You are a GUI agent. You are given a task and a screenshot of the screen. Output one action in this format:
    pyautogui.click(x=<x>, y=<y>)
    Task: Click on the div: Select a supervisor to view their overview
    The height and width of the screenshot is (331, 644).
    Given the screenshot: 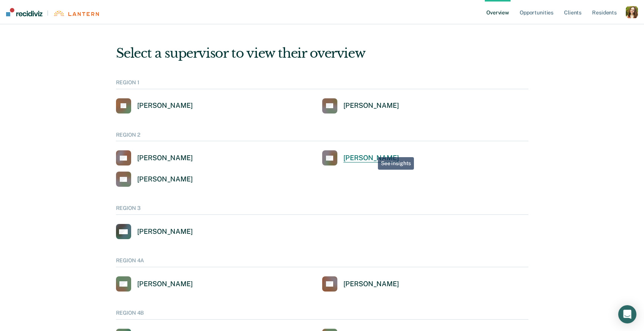 What is the action you would take?
    pyautogui.click(x=322, y=53)
    